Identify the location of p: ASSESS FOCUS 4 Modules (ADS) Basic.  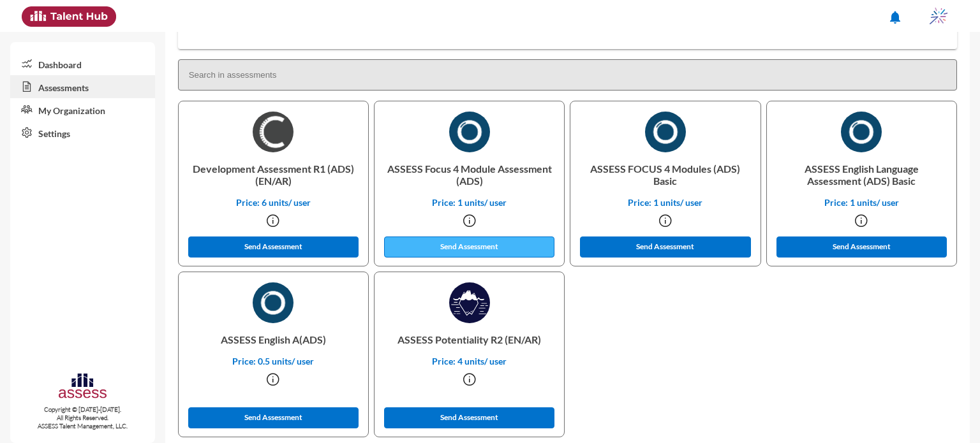
(664, 175).